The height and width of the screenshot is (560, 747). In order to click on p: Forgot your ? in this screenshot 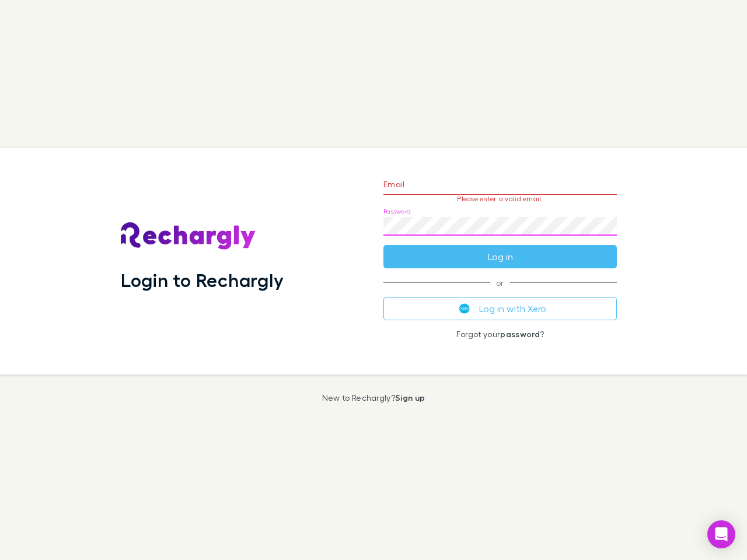, I will do `click(500, 334)`.